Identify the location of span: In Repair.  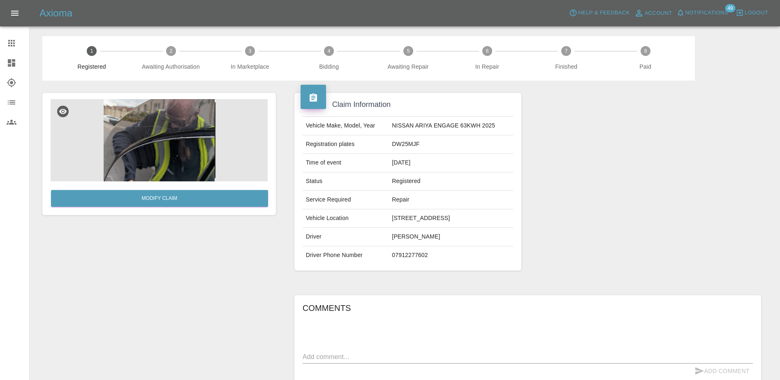
(488, 67).